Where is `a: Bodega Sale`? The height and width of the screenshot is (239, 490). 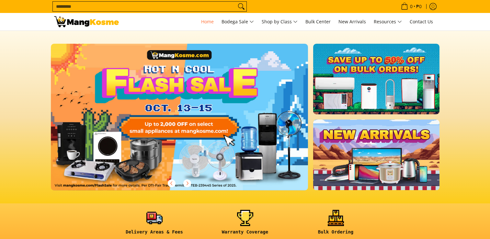
a: Bodega Sale is located at coordinates (238, 22).